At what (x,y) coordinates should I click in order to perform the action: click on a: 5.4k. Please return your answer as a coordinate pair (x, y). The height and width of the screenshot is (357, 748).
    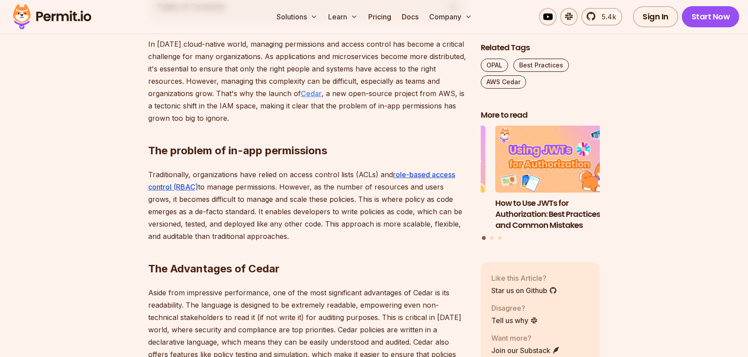
    Looking at the image, I should click on (602, 17).